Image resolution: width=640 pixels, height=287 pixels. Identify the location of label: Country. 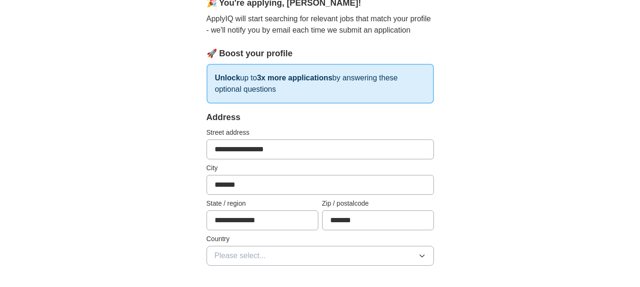
(320, 239).